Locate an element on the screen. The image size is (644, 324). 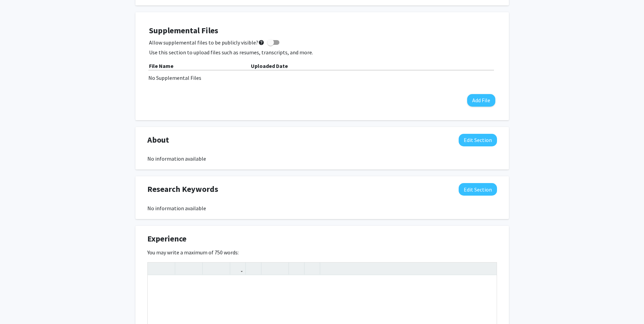
label: You may write a maximum of 750 words: is located at coordinates (193, 252).